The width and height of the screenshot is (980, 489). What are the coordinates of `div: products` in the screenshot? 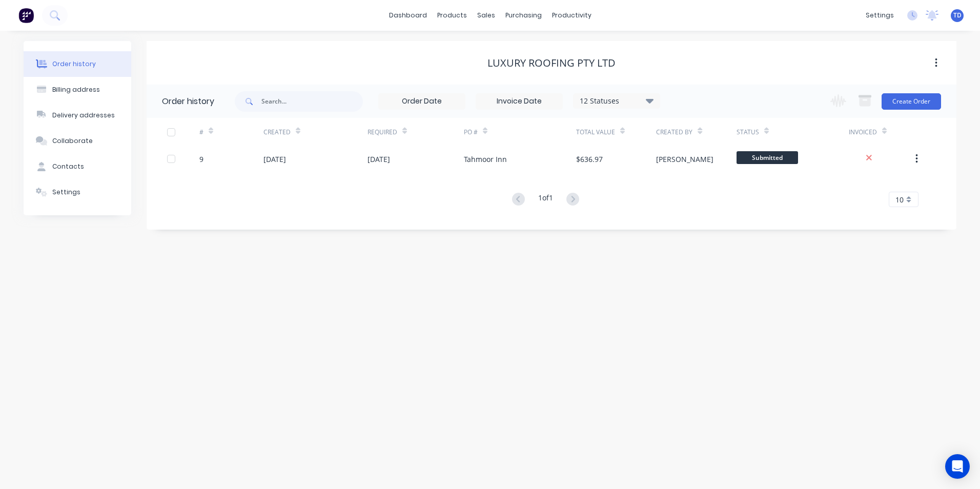 It's located at (452, 15).